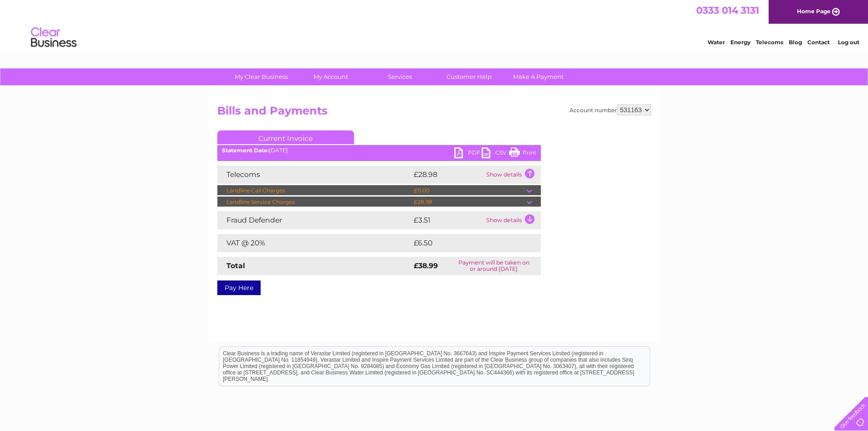 The image size is (868, 431). What do you see at coordinates (468, 190) in the screenshot?
I see `td: £0.00` at bounding box center [468, 190].